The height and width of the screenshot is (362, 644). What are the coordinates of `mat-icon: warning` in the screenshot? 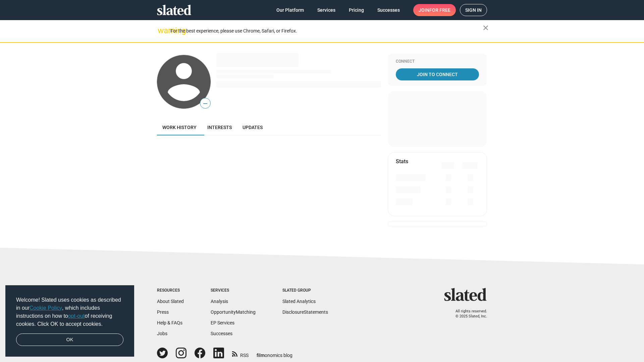 It's located at (162, 31).